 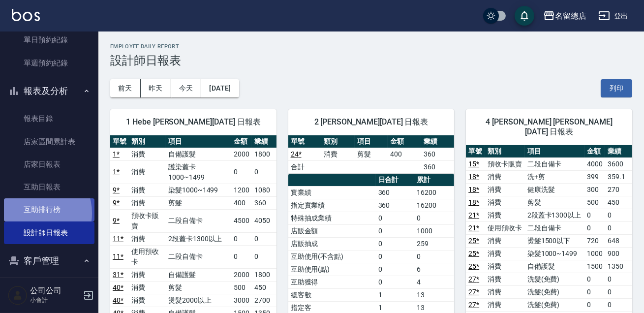 I want to click on img: Logo, so click(x=26, y=15).